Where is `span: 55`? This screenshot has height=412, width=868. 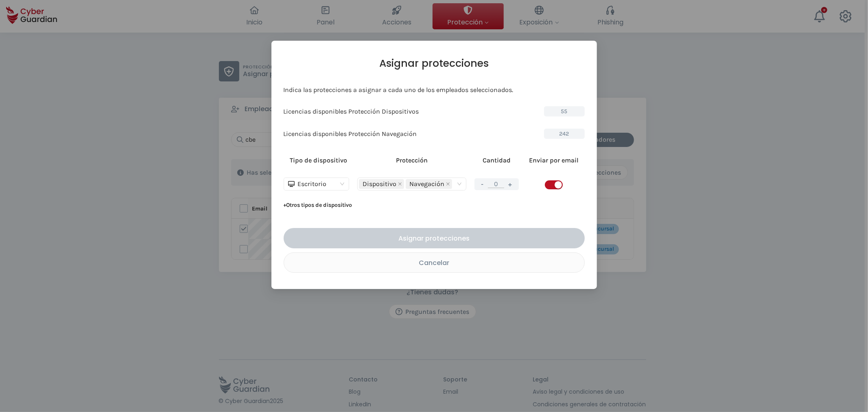
span: 55 is located at coordinates (565, 112).